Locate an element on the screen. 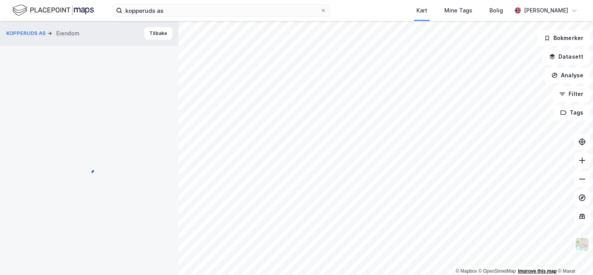  button: Bokmerker is located at coordinates (564, 38).